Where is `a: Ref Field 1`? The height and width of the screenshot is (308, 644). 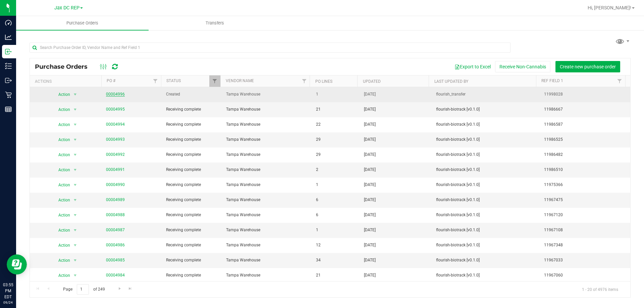
a: Ref Field 1 is located at coordinates (552, 81).